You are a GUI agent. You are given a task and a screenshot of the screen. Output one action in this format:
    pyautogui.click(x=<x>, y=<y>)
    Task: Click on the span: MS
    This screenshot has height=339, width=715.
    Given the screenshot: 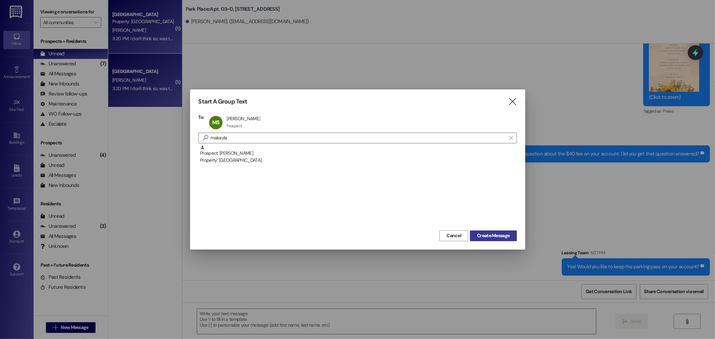 What is the action you would take?
    pyautogui.click(x=216, y=122)
    